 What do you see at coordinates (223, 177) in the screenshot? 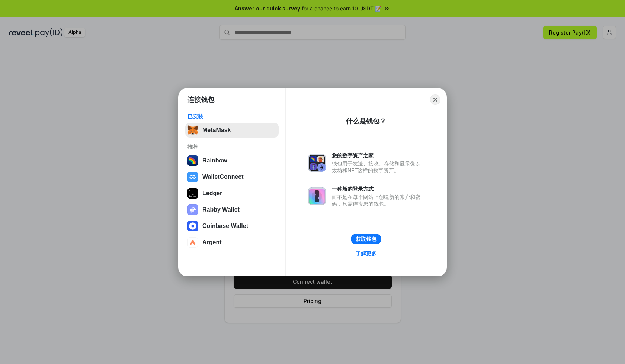
I see `div: WalletConnect` at bounding box center [223, 177].